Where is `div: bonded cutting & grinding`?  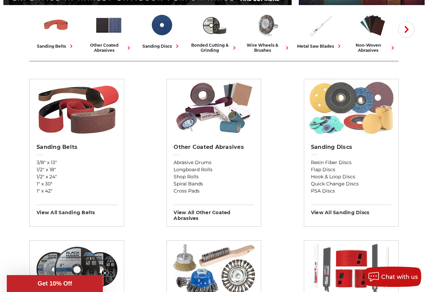
div: bonded cutting & grinding is located at coordinates (214, 48).